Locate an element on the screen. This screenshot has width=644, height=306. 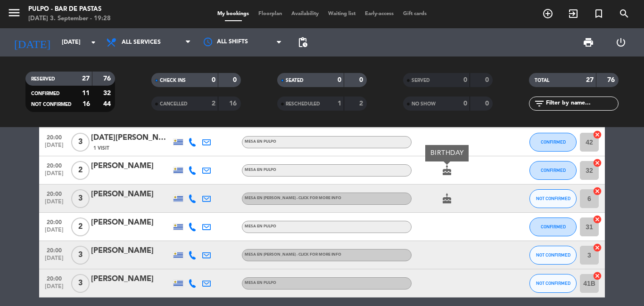
span: Early-access is located at coordinates (379, 14).